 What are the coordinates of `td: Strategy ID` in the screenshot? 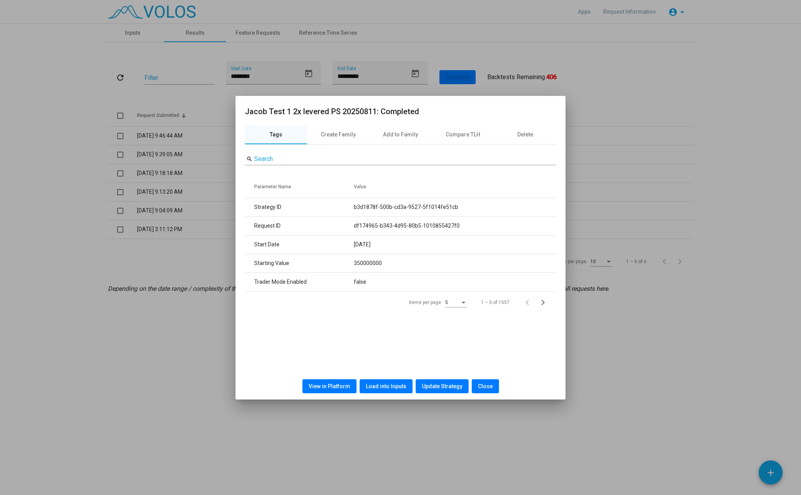 It's located at (299, 207).